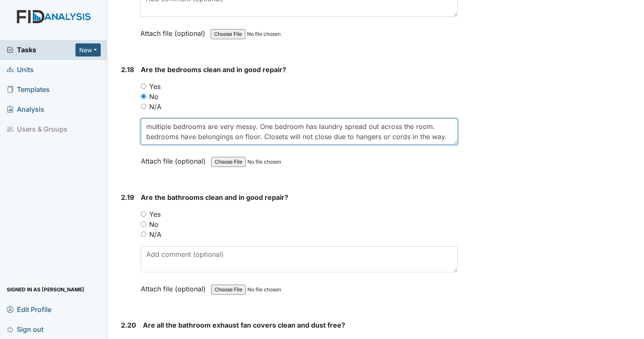  I want to click on span: Sign out, so click(25, 329).